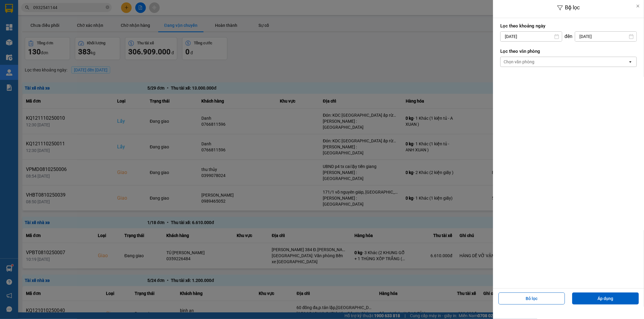  I want to click on div: Chọn văn phòng, so click(519, 62).